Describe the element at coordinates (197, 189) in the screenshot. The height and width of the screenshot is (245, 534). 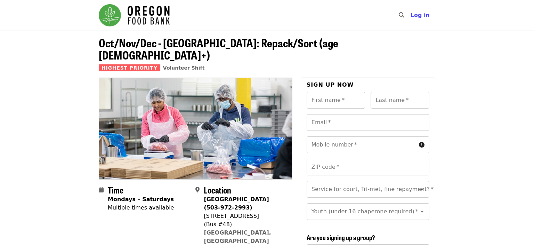
I see `i: map-marker-alt icon` at that location.